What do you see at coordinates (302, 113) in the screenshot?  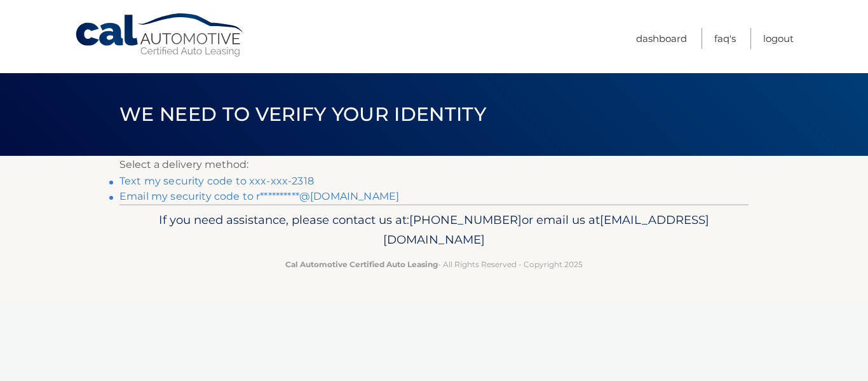 I see `span: We need to verify your identity` at bounding box center [302, 113].